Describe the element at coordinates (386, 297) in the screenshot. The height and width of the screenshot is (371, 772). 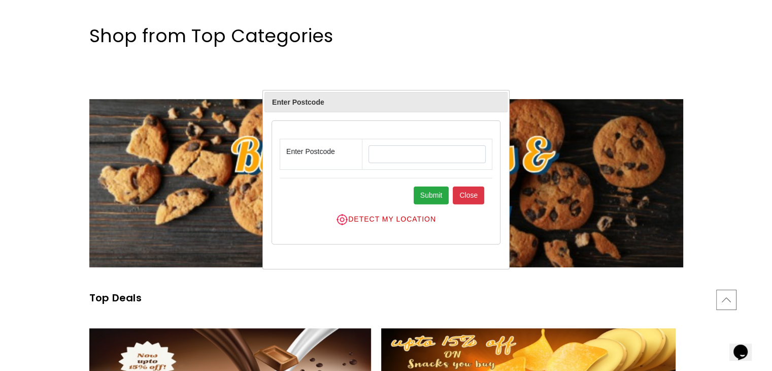
I see `h2: Top Deals` at that location.